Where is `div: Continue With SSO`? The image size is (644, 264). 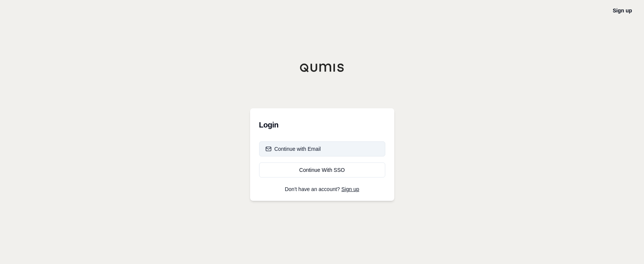
div: Continue With SSO is located at coordinates (322, 170).